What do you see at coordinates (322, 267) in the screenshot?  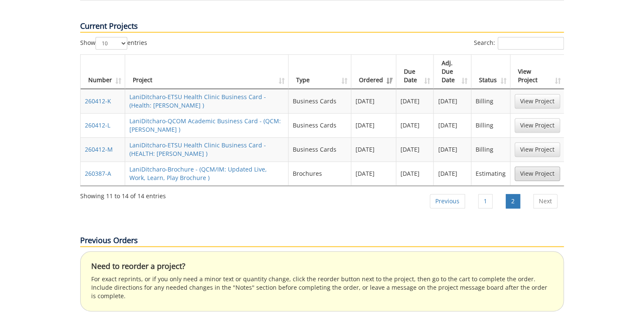 I see `h4: Need to reorder a project?` at bounding box center [322, 267].